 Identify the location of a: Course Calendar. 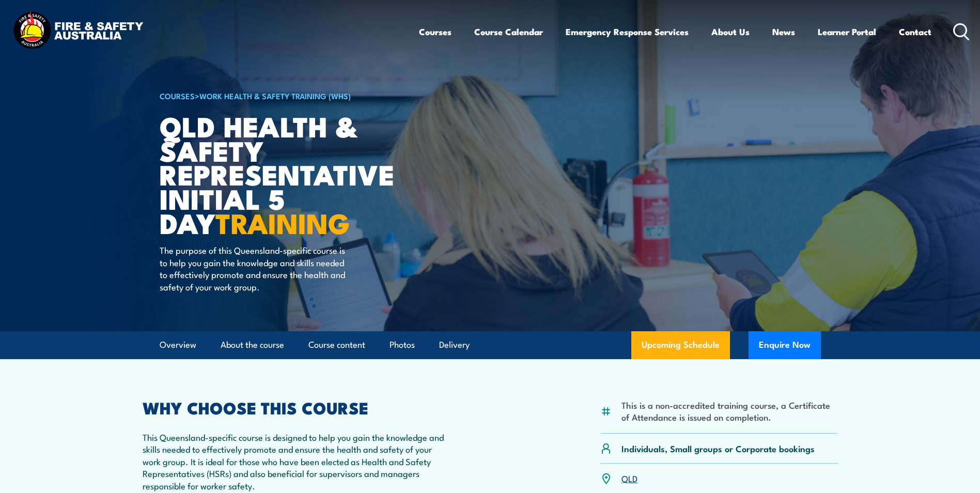
(508, 31).